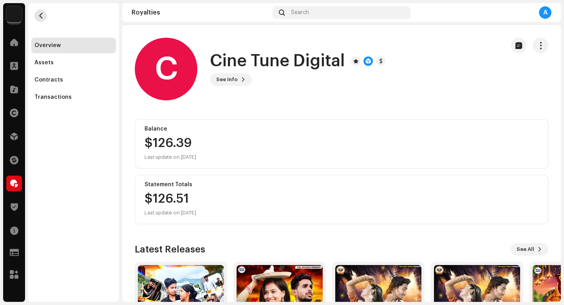  Describe the element at coordinates (300, 13) in the screenshot. I see `span: Search` at that location.